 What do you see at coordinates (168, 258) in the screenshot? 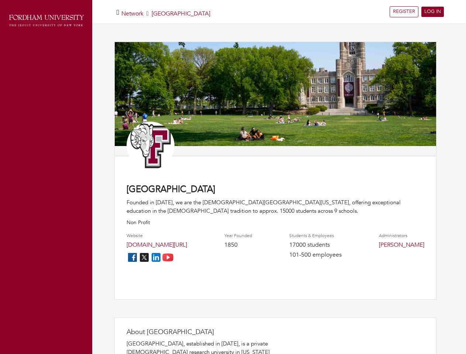
I see `img: youtube_icon-fc3c61c8c22f3cdcae68f2f17984f5f016928f0ca0694dd5da90beefb88aa45e.png` at bounding box center [168, 258].